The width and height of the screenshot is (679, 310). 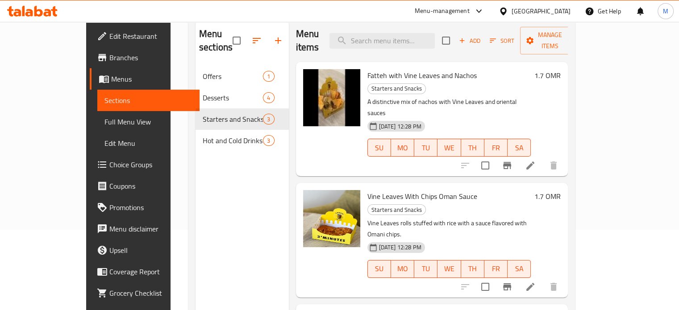 I want to click on span: M, so click(x=665, y=11).